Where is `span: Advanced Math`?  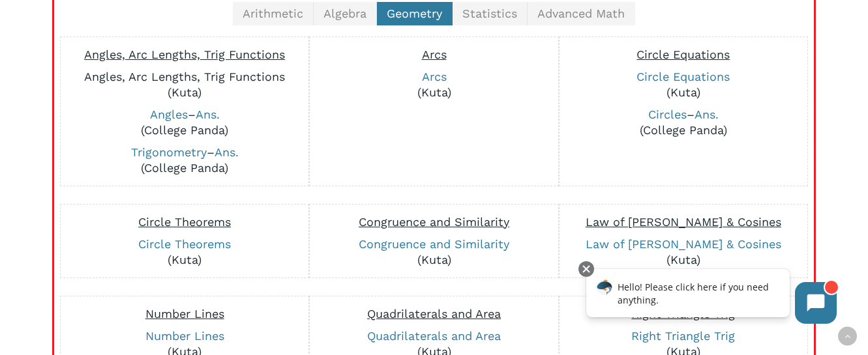
span: Advanced Math is located at coordinates (582, 13).